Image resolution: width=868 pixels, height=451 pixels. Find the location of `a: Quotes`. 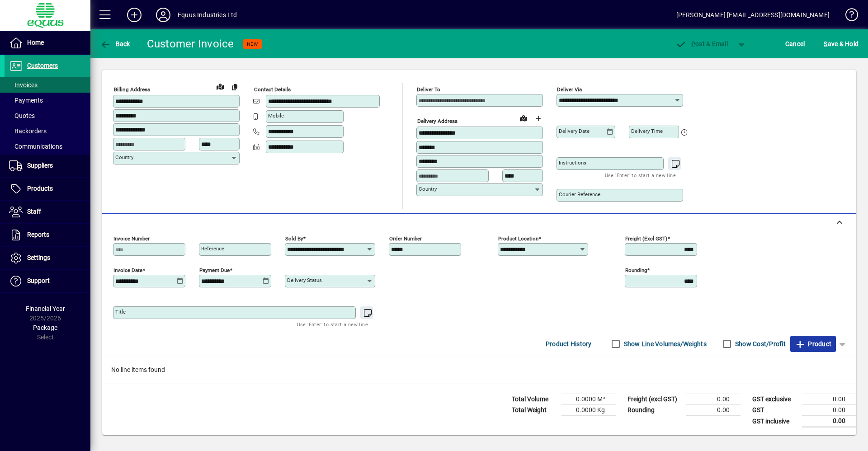

a: Quotes is located at coordinates (47, 116).